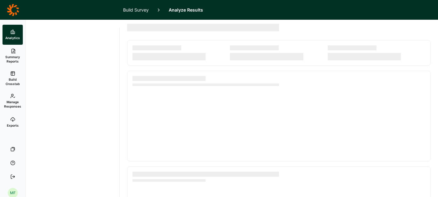 This screenshot has height=197, width=438. Describe the element at coordinates (12, 38) in the screenshot. I see `span: Analytics` at that location.